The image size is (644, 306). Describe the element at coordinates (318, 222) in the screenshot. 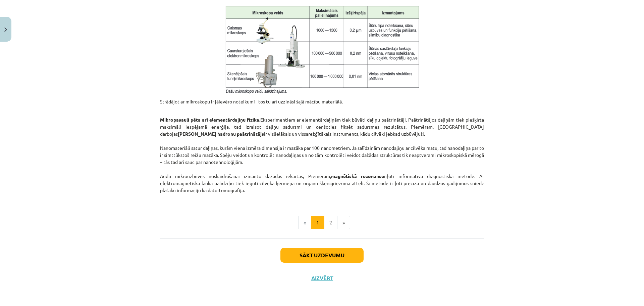

I see `button: 1` at that location.